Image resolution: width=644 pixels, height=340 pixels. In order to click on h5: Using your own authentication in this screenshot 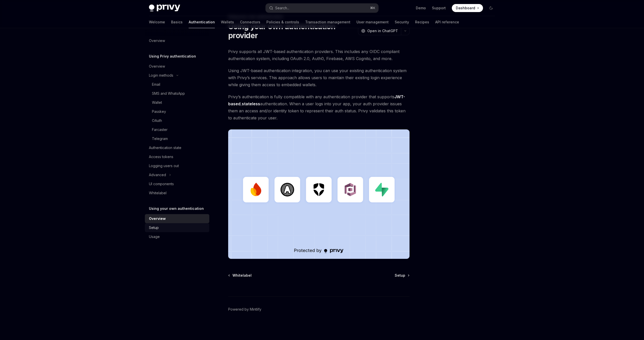, I will do `click(176, 208)`.